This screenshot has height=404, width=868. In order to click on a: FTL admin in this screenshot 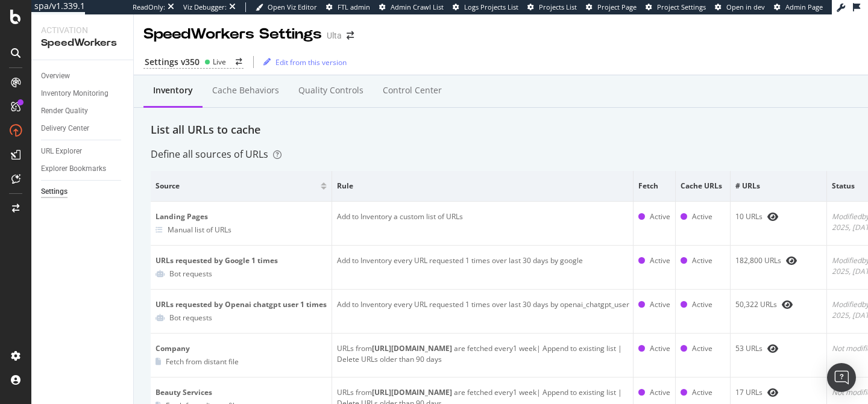, I will do `click(348, 7)`.